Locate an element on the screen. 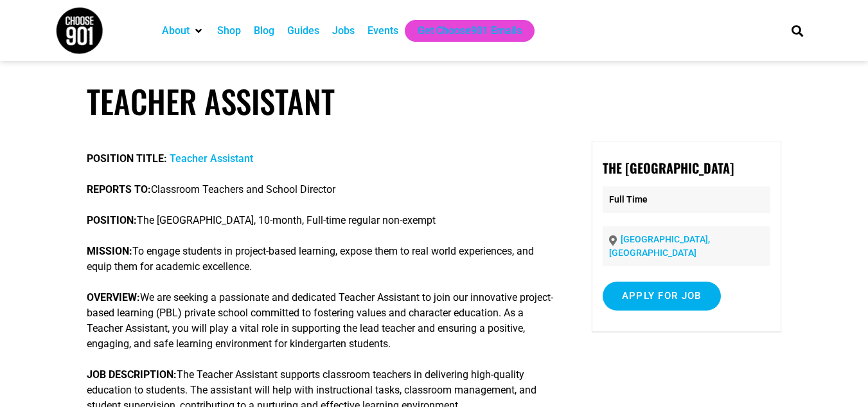 Image resolution: width=868 pixels, height=407 pixels. strong: OVERVIEW: is located at coordinates (113, 297).